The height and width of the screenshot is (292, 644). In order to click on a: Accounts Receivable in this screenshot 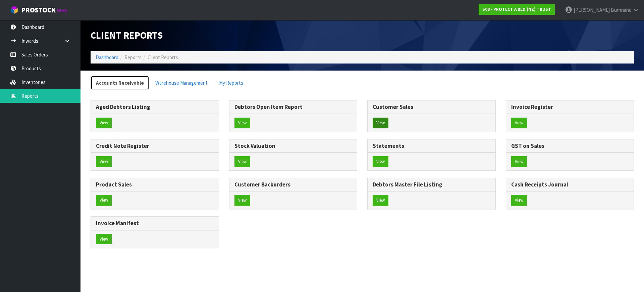, I will do `click(120, 83)`.